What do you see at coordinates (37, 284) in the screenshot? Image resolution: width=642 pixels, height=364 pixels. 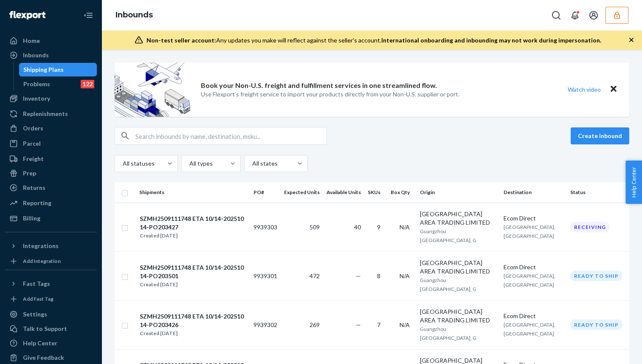 I see `div: Fast Tags` at bounding box center [37, 284].